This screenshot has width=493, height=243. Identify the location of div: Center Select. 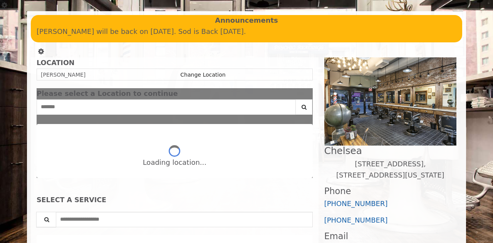
(175, 109).